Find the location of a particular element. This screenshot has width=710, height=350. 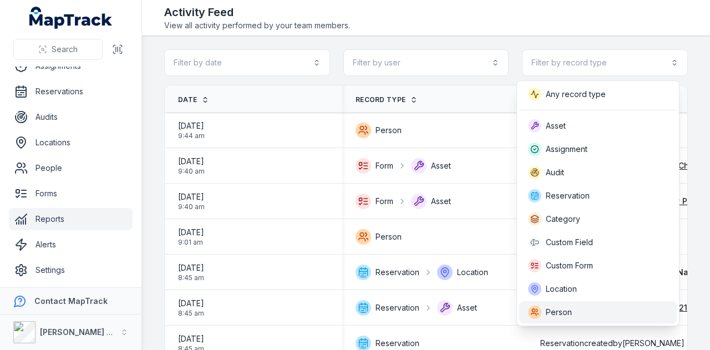

span: Reservation is located at coordinates (568, 196).